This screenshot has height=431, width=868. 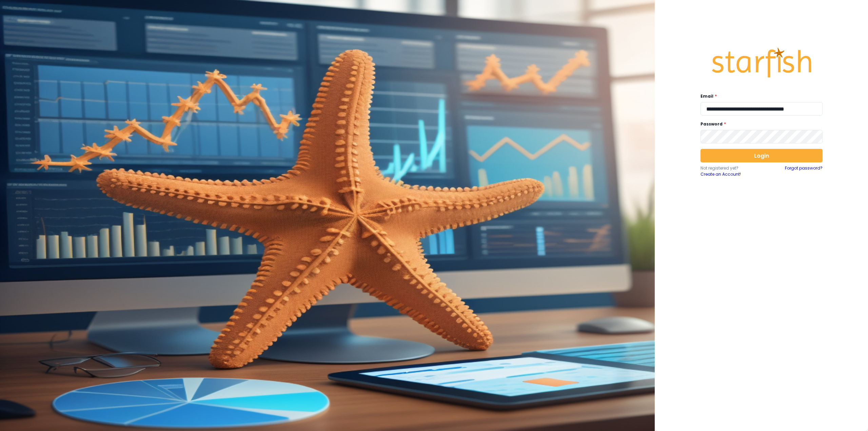 What do you see at coordinates (761, 156) in the screenshot?
I see `button: Login` at bounding box center [761, 156].